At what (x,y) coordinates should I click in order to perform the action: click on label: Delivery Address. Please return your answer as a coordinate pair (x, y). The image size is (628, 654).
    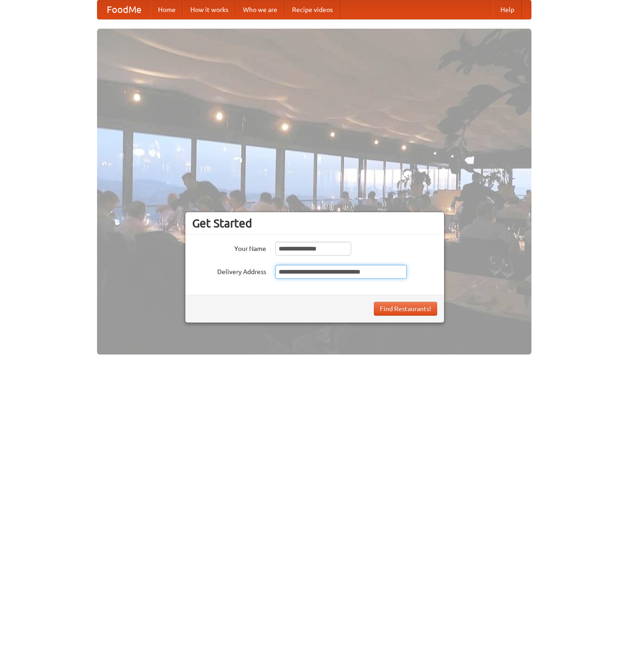
    Looking at the image, I should click on (229, 271).